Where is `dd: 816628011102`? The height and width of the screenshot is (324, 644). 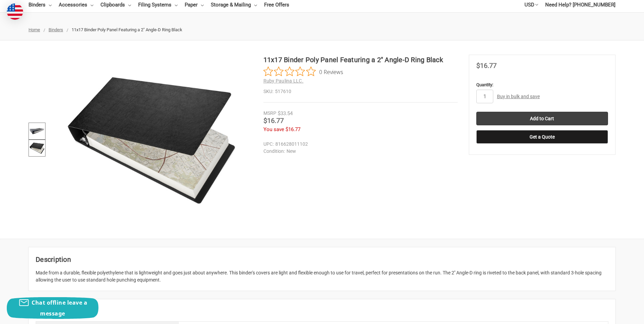
dd: 816628011102 is located at coordinates (358, 144).